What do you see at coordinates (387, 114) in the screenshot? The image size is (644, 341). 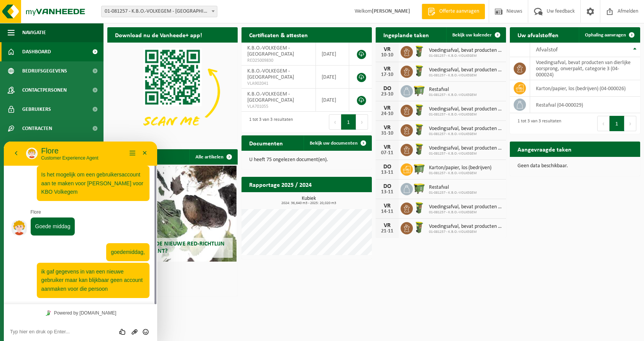 I see `div: 24-10` at bounding box center [387, 114].